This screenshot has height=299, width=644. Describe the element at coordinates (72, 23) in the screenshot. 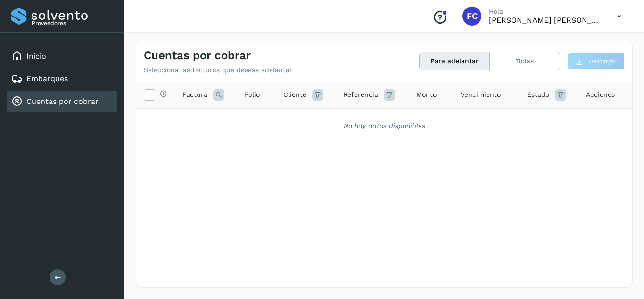

I see `p: Proveedores` at that location.